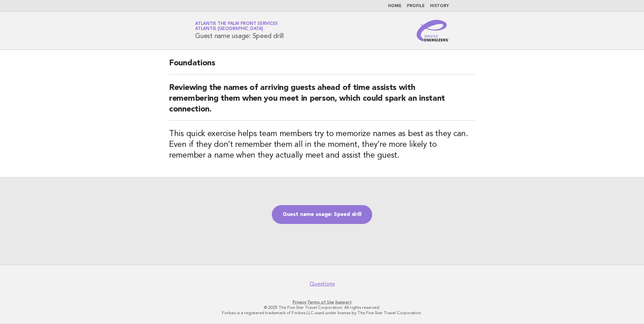  What do you see at coordinates (322, 101) in the screenshot?
I see `h2: Reviewing the names of arriving guests ahead of time assists with remembering them when you meet ...` at bounding box center [322, 101].